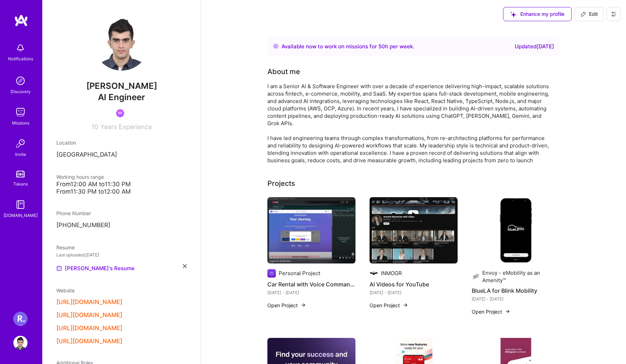  I want to click on img: BlueLA for Blink Mobility, so click(516, 230).